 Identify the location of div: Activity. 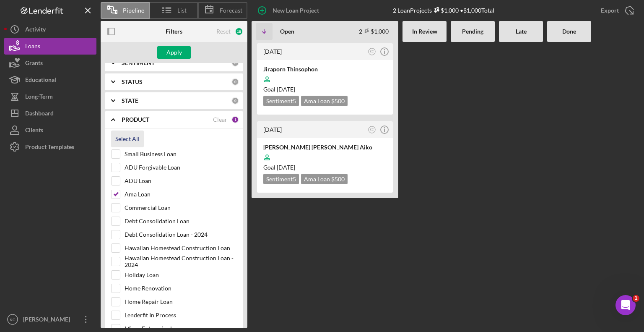
(35, 30).